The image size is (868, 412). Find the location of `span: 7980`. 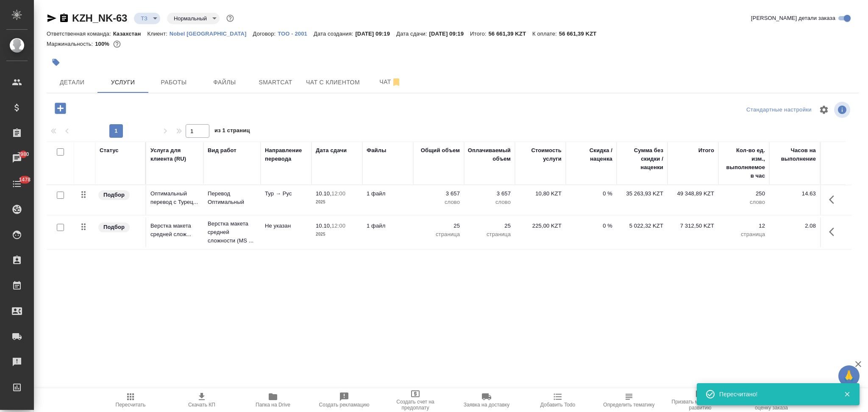

span: 7980 is located at coordinates (23, 154).